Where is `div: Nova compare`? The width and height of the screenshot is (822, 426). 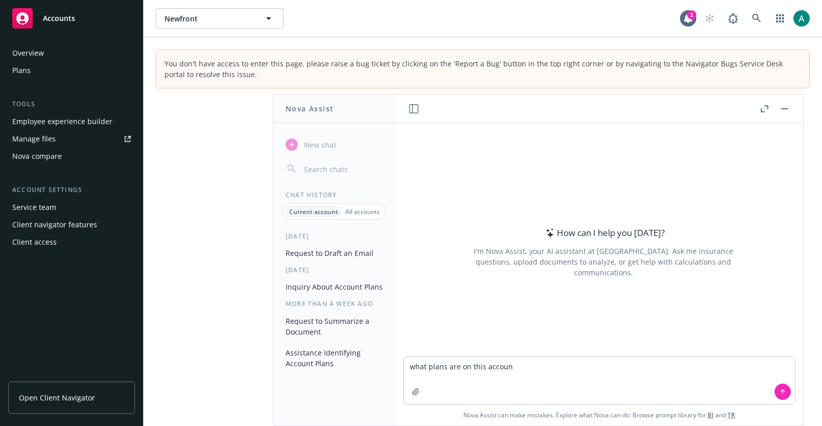 div: Nova compare is located at coordinates (37, 156).